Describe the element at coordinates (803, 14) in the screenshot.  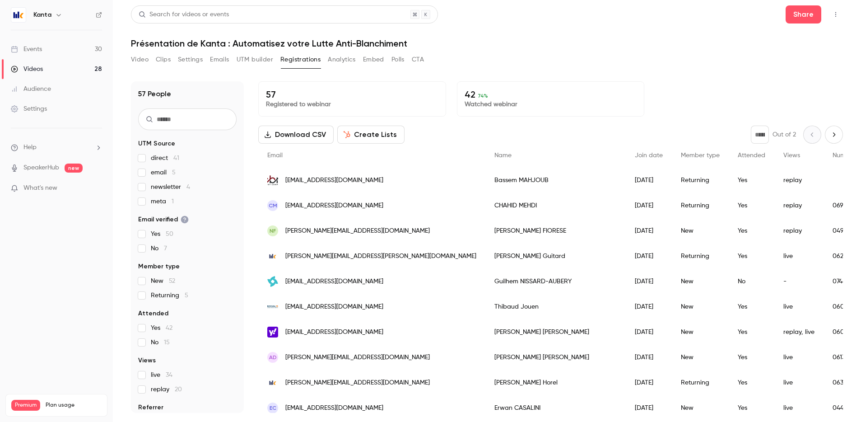
I see `button: Share` at that location.